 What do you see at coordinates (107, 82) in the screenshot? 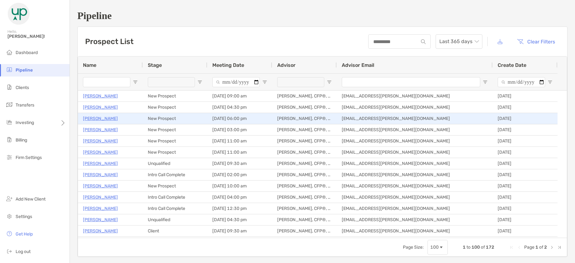
I see `input: Name Filter Input` at bounding box center [107, 82].